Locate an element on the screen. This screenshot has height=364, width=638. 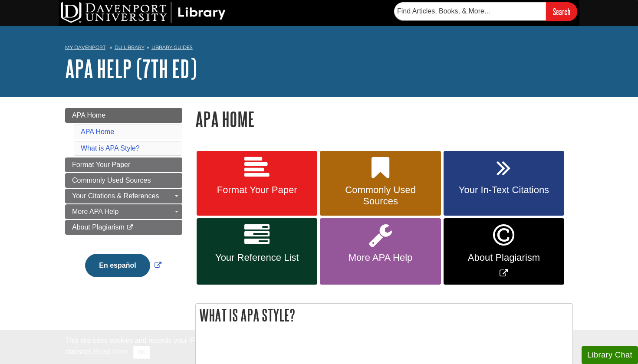
nav: breadcrumb is located at coordinates (319, 48).